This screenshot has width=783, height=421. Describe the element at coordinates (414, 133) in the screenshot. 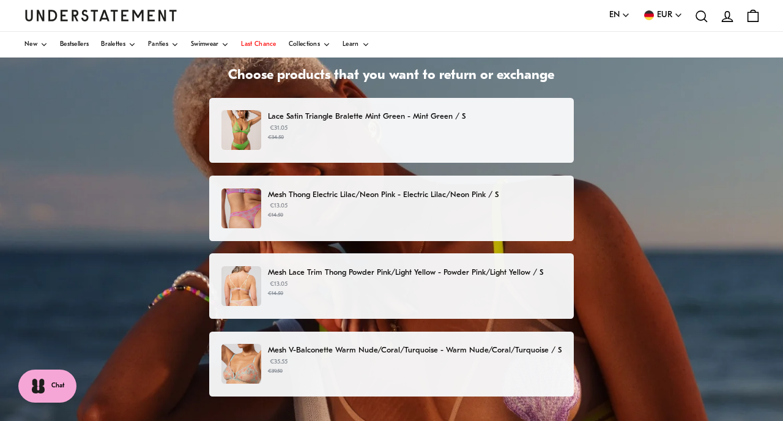

I see `p: €31.05` at that location.